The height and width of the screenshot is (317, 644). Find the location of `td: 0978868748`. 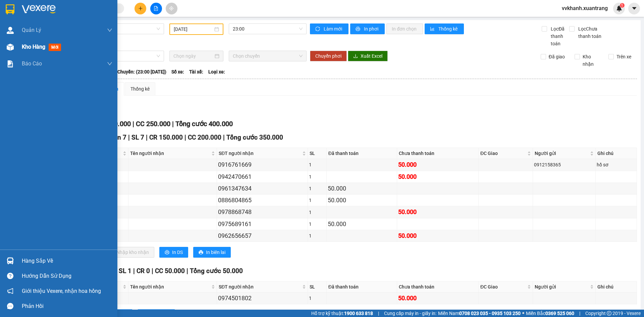

td: 0978868748 is located at coordinates (262, 212).